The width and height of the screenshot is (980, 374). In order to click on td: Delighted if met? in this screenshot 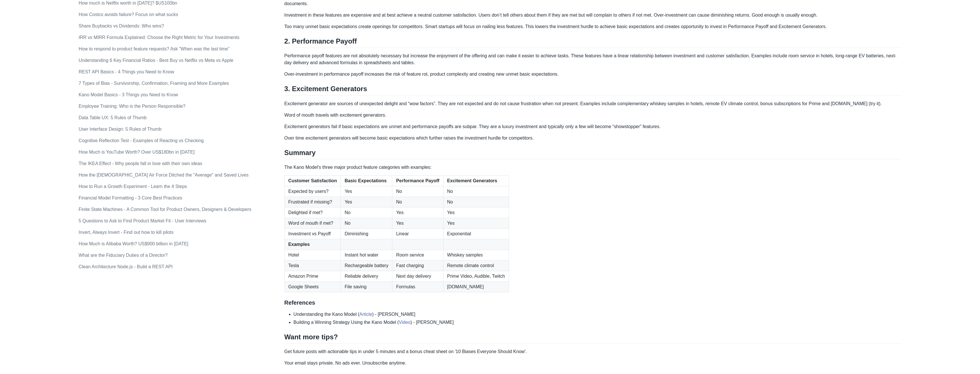, I will do `click(313, 212)`.